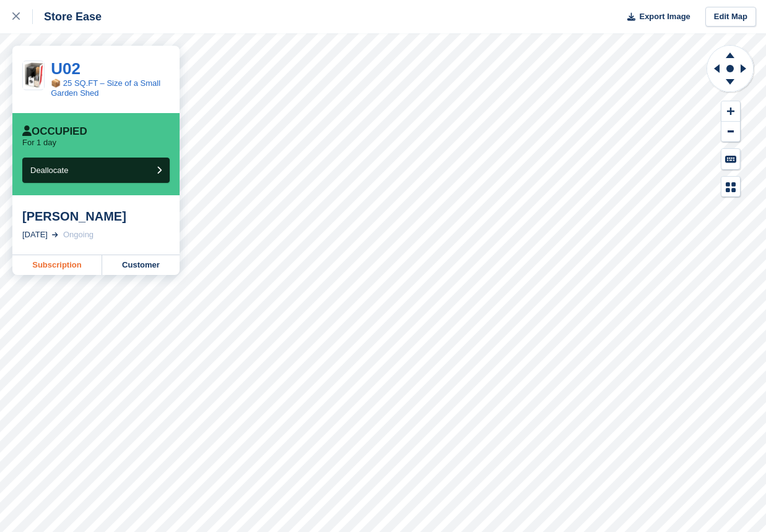  What do you see at coordinates (66, 17) in the screenshot?
I see `div: Store Ease` at bounding box center [66, 17].